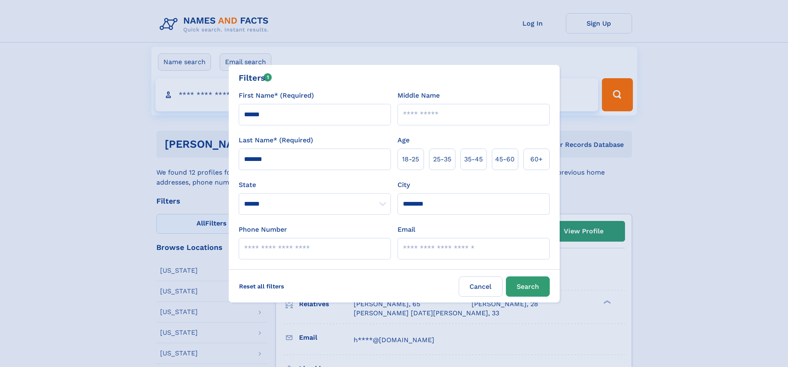  What do you see at coordinates (261, 286) in the screenshot?
I see `label: Reset all filters` at bounding box center [261, 286].